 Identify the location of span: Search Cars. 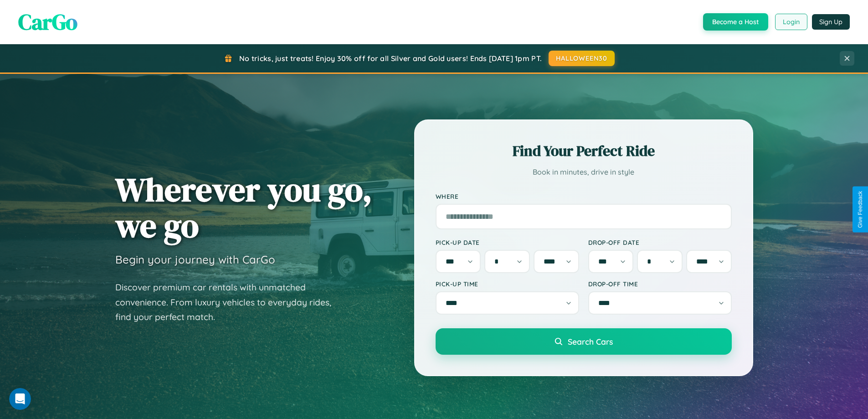
(590, 341).